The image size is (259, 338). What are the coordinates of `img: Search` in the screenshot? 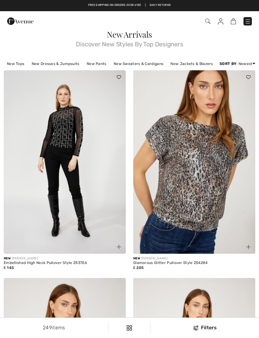 It's located at (208, 21).